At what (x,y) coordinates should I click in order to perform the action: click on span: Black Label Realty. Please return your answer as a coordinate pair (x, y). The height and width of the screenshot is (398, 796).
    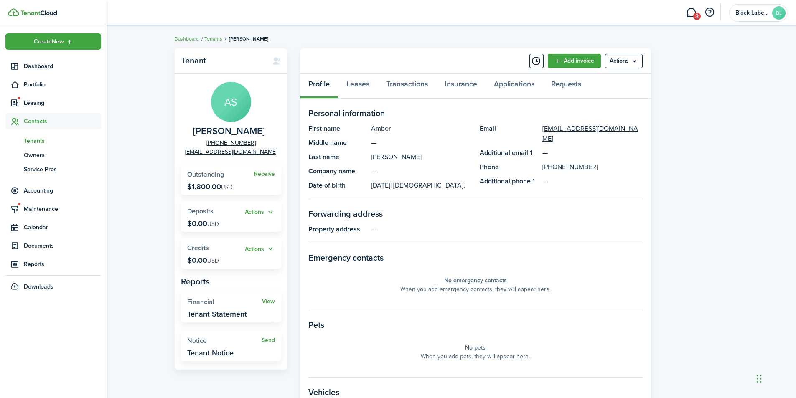
    Looking at the image, I should click on (752, 13).